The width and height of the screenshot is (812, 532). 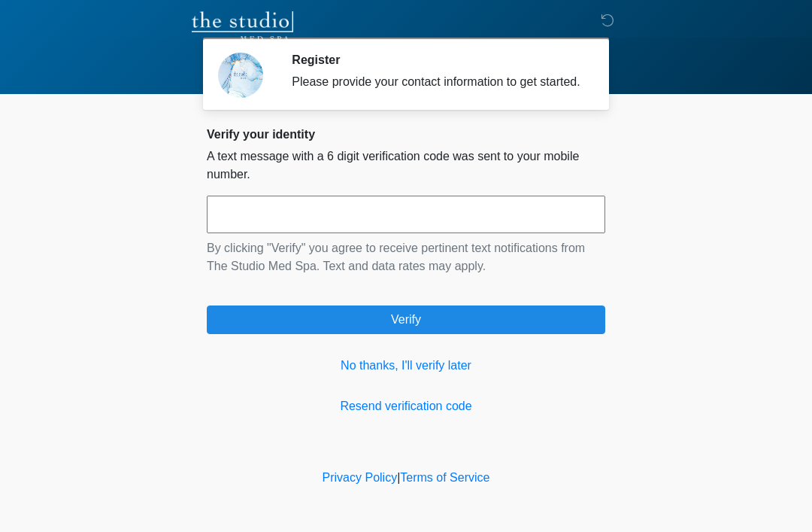 What do you see at coordinates (444, 477) in the screenshot?
I see `a: Terms of Service` at bounding box center [444, 477].